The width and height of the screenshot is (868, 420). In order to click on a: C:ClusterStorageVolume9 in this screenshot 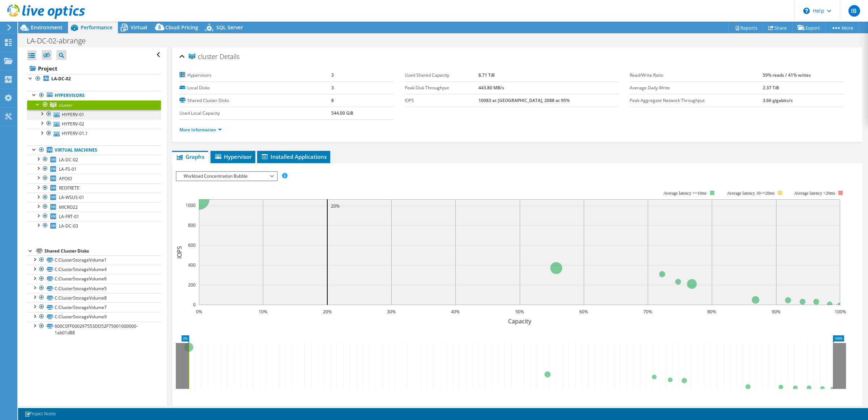, I will do `click(94, 317)`.